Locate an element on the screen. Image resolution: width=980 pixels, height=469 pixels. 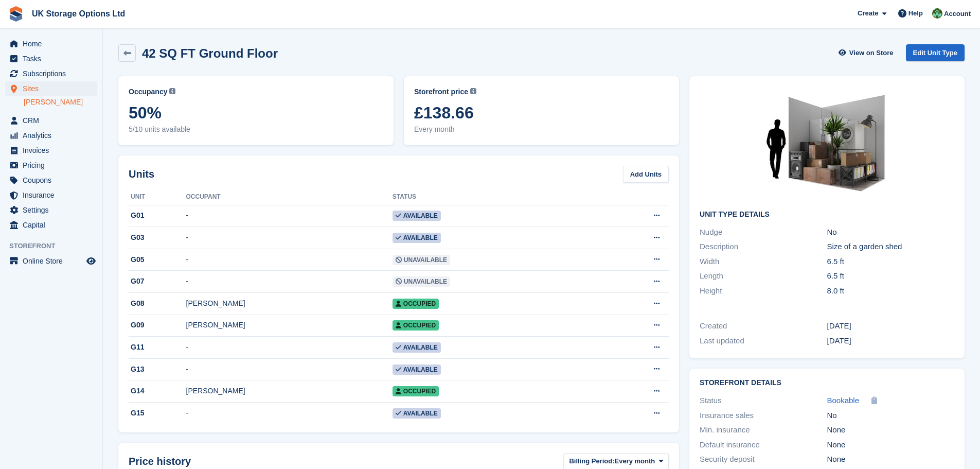
span: Tasks is located at coordinates (53, 59).